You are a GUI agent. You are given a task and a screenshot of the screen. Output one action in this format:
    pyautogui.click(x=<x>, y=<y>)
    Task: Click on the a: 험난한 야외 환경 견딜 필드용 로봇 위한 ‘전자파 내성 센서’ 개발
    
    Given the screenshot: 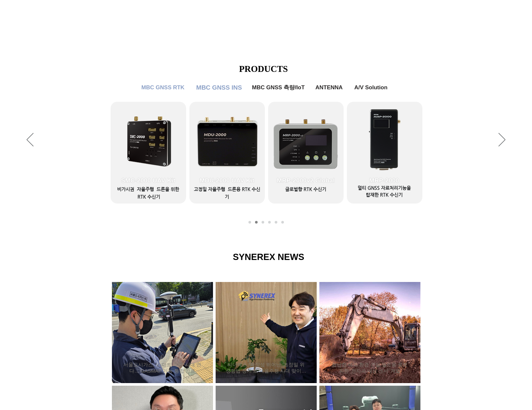 What is the action you would take?
    pyautogui.click(x=370, y=367)
    